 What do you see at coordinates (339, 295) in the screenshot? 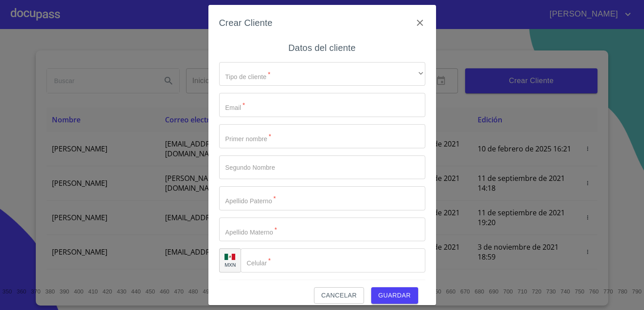
I see `button: Cancelar` at bounding box center [339, 295].